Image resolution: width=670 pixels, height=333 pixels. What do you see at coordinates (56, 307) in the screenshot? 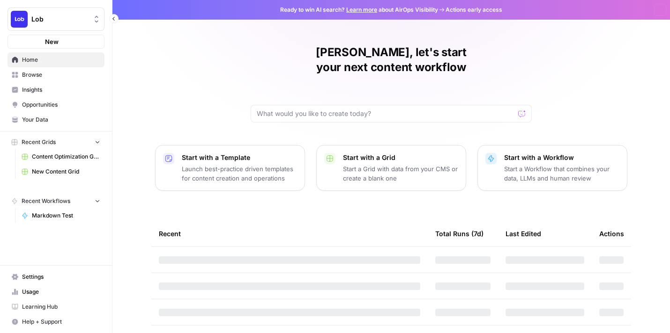
I see `a: Learning Hub` at bounding box center [56, 307].